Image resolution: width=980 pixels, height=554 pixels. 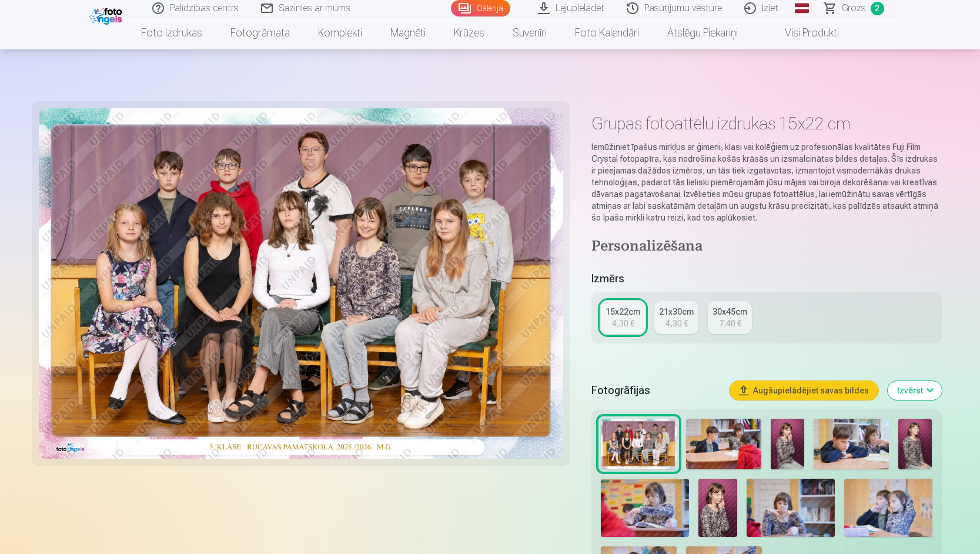 What do you see at coordinates (172, 33) in the screenshot?
I see `a: Foto izdrukas` at bounding box center [172, 33].